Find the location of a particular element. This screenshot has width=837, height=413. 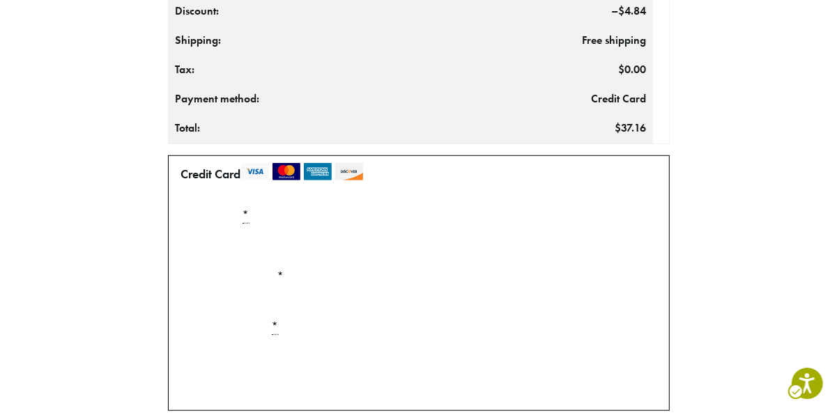

th: Total: is located at coordinates (363, 129).